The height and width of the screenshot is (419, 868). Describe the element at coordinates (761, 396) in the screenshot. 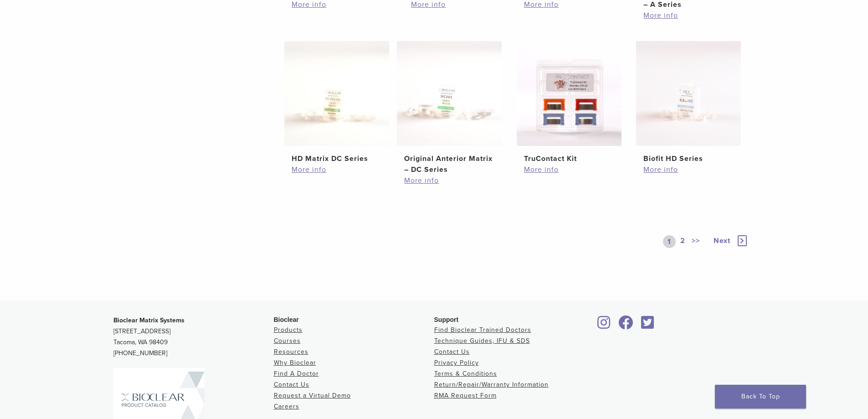

I see `a: Back To Top` at that location.